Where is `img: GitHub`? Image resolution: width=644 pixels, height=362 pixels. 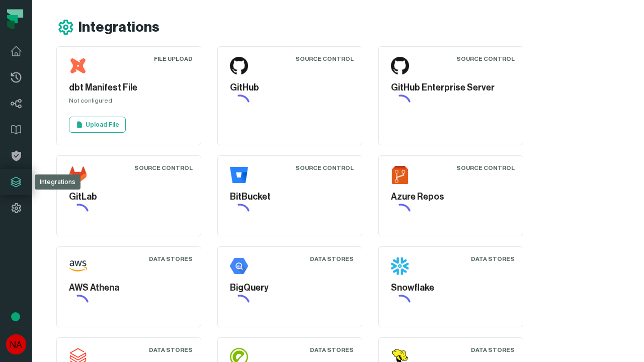
img: GitHub is located at coordinates (239, 66).